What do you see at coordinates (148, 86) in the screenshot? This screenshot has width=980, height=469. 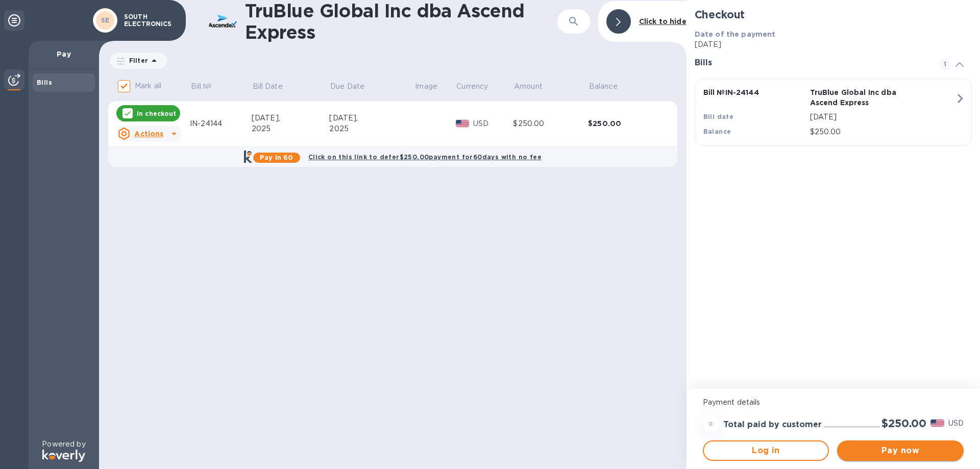 I see `p: Mark all` at bounding box center [148, 86].